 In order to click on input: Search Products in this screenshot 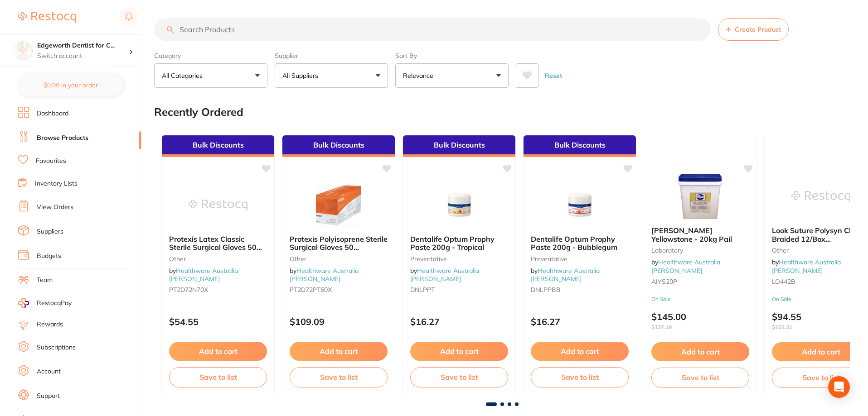, I will do `click(433, 30)`.